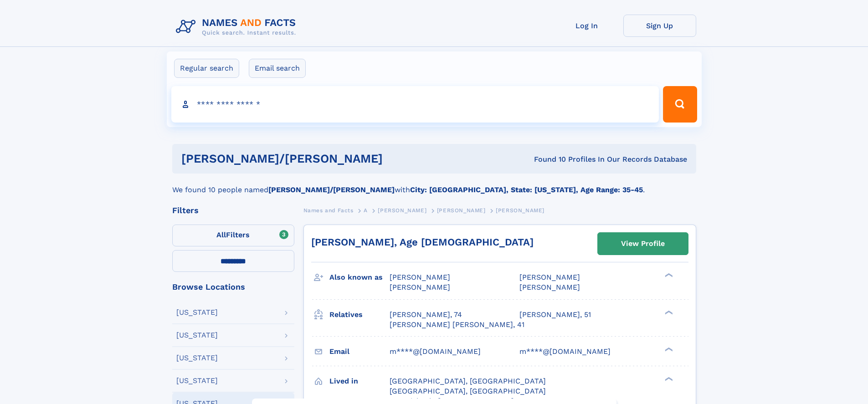  What do you see at coordinates (207, 68) in the screenshot?
I see `label: Regular search` at bounding box center [207, 68].